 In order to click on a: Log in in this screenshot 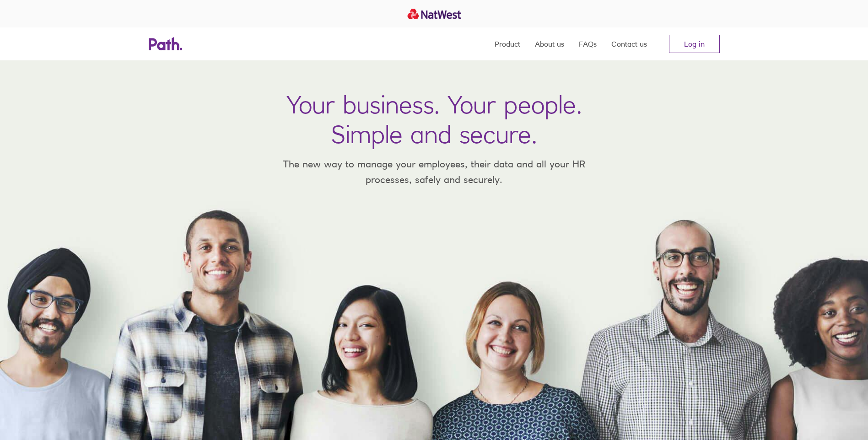, I will do `click(694, 44)`.